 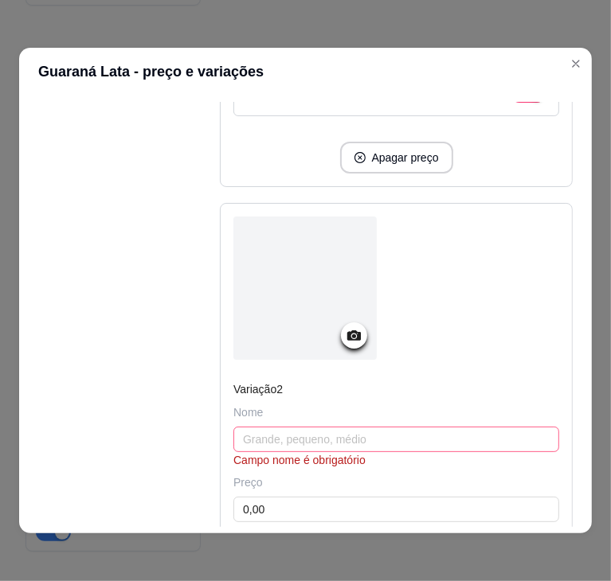 I want to click on span: close-circle, so click(x=360, y=158).